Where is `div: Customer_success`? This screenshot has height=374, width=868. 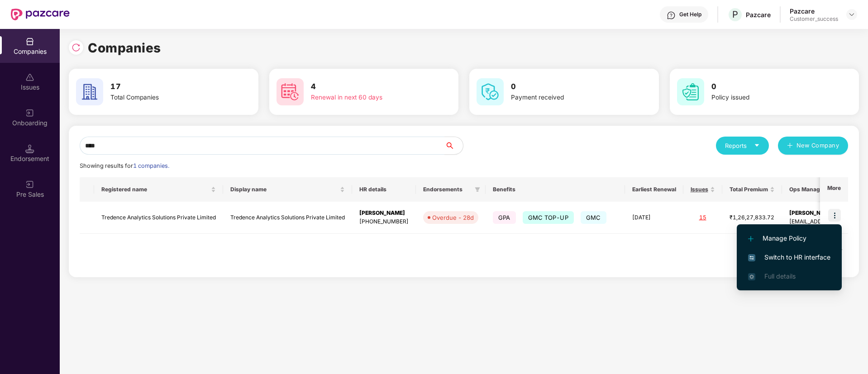
div: Customer_success is located at coordinates (814, 19).